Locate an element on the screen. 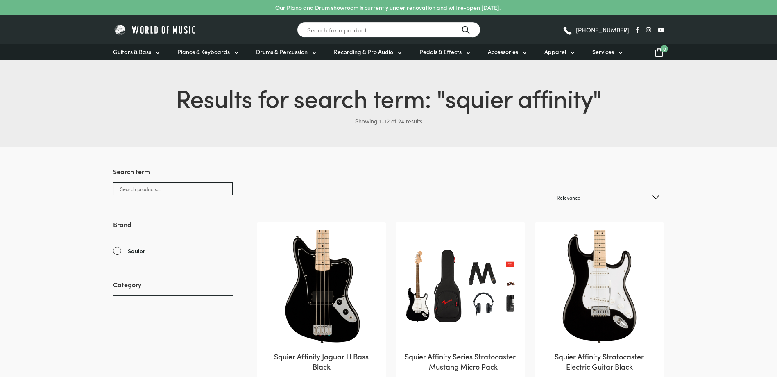 The height and width of the screenshot is (377, 777). span: Squier is located at coordinates (136, 251).